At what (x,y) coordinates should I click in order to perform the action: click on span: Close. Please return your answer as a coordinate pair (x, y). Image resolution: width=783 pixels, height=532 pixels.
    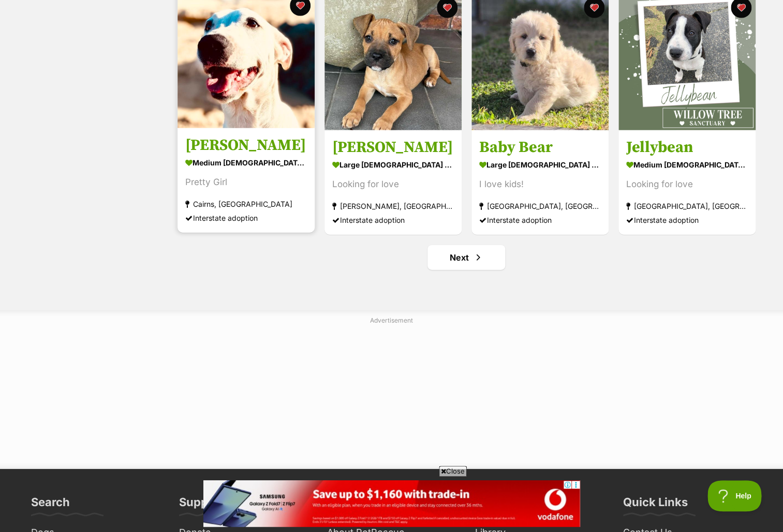
    Looking at the image, I should click on (453, 471).